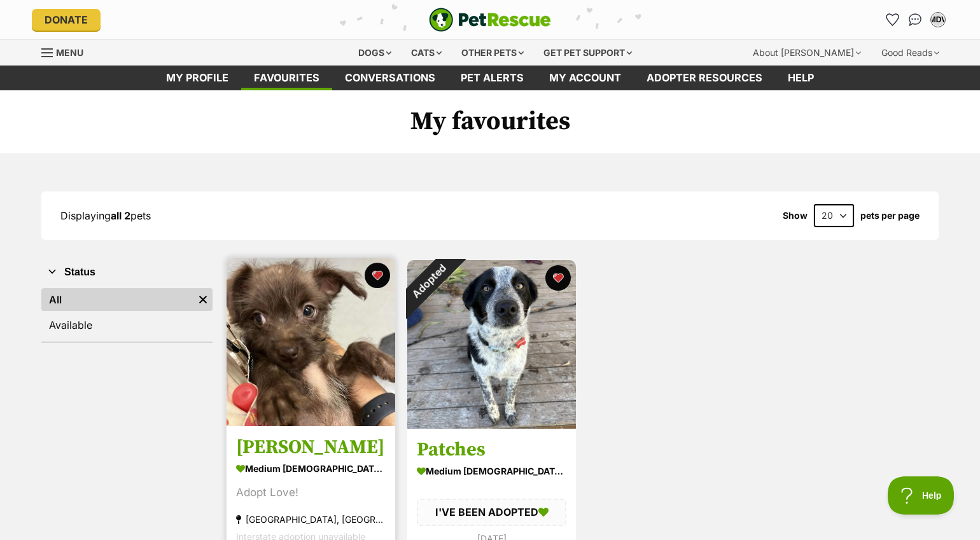 Image resolution: width=980 pixels, height=540 pixels. I want to click on img: logo-e224e6f780fb5917bec1dbf3a21bbac754714ae5b6737aabdf751b685950b380.svg, so click(490, 19).